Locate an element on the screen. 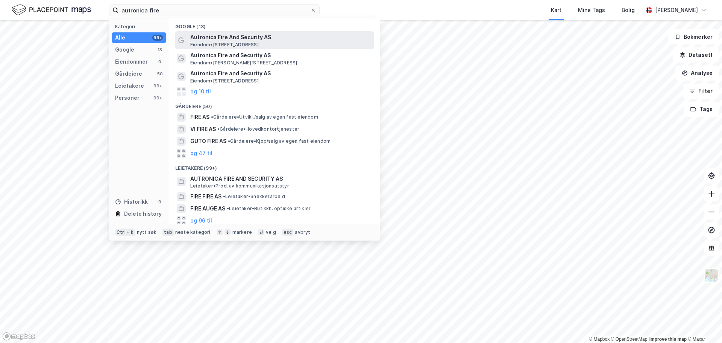 The height and width of the screenshot is (343, 722). div: Alle is located at coordinates (120, 38).